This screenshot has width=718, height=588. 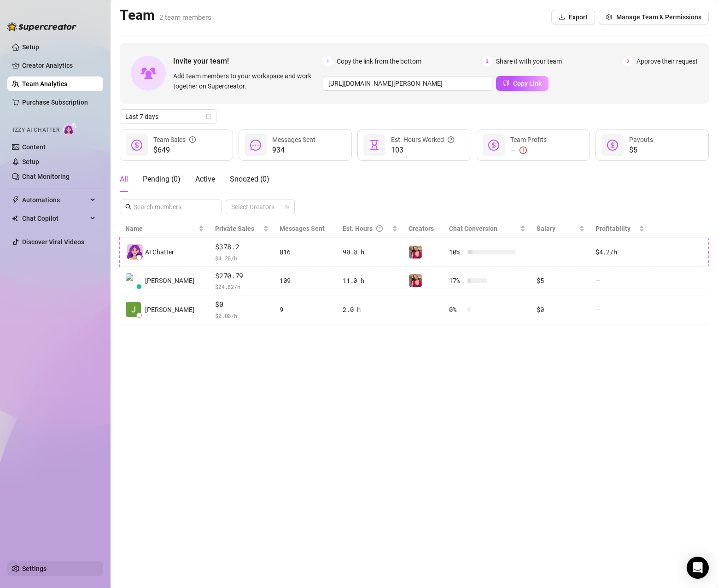 I want to click on span: Share it with your team, so click(x=529, y=61).